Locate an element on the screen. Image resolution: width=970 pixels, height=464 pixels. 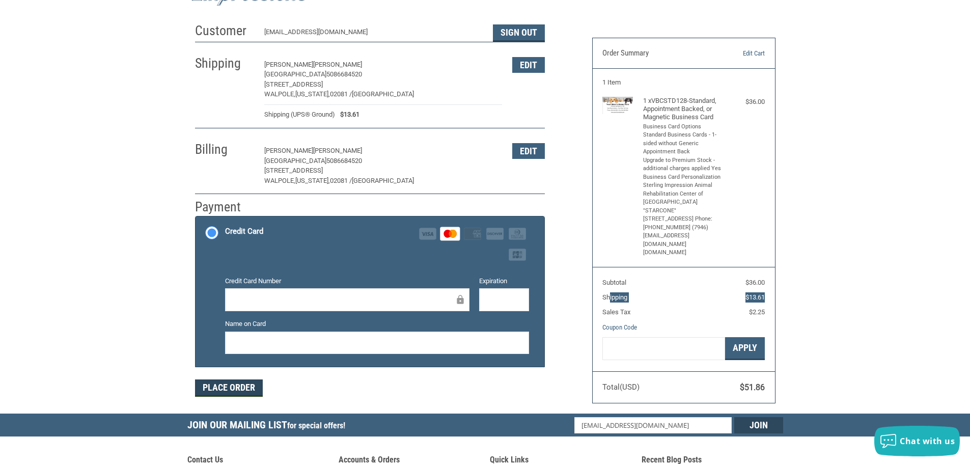
h2: Payment is located at coordinates (225, 207).